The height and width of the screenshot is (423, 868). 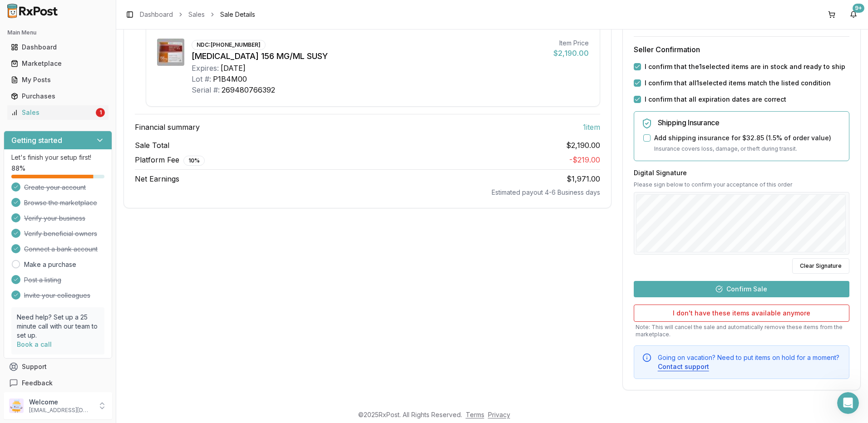 What do you see at coordinates (198, 14) in the screenshot?
I see `nav: breadcrumb` at bounding box center [198, 14].